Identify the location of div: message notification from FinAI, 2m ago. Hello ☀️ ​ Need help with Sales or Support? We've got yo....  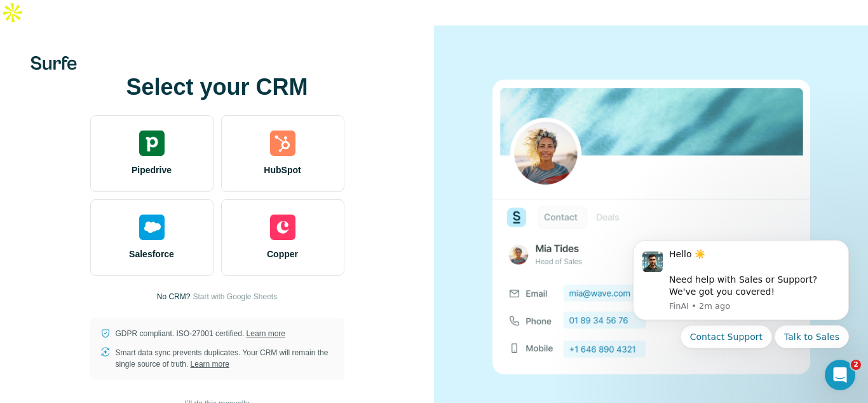
(127, 56).